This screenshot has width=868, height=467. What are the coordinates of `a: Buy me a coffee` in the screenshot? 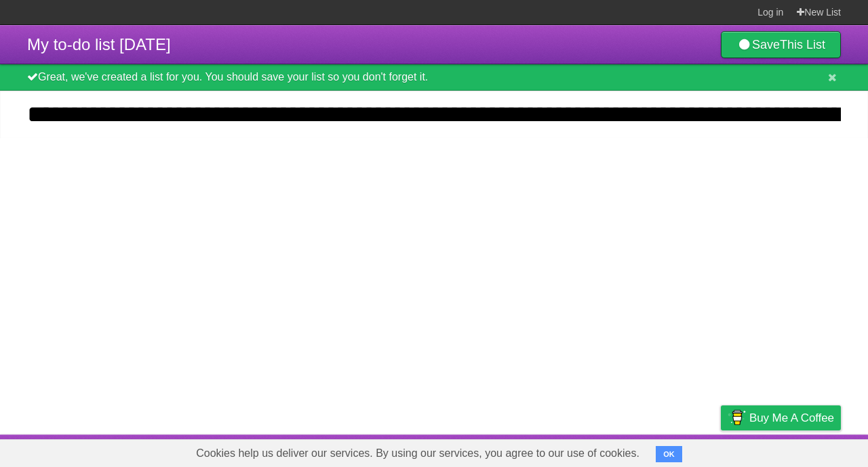 It's located at (781, 418).